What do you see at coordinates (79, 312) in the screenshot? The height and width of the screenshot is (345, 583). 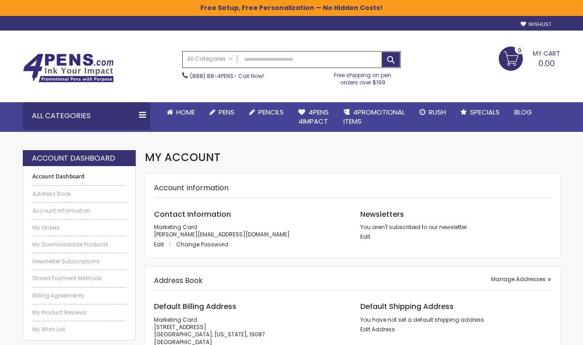 I see `a: My Product Reviews` at bounding box center [79, 312].